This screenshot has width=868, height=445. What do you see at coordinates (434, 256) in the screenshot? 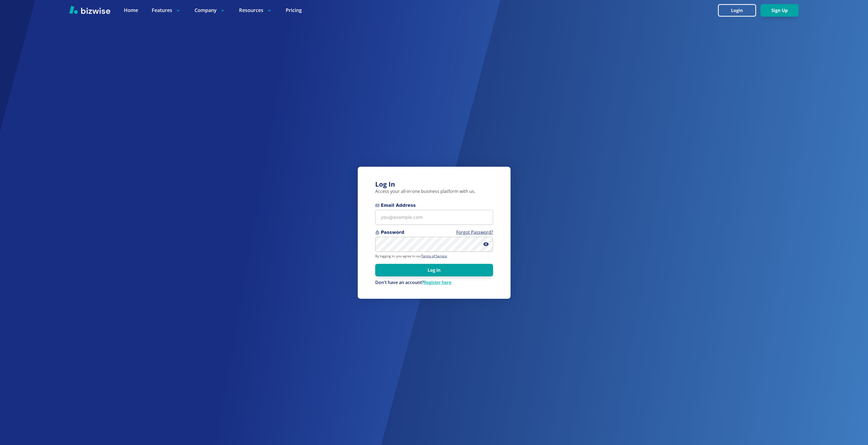
I see `a: Terms of Service` at bounding box center [434, 256].